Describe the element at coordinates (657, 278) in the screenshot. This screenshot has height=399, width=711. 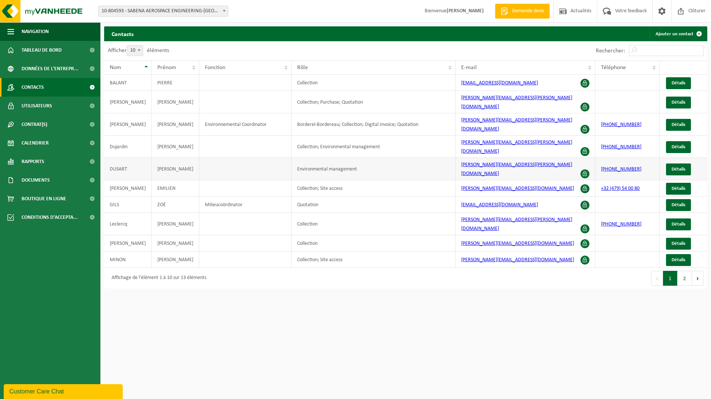
I see `button: Previous` at that location.